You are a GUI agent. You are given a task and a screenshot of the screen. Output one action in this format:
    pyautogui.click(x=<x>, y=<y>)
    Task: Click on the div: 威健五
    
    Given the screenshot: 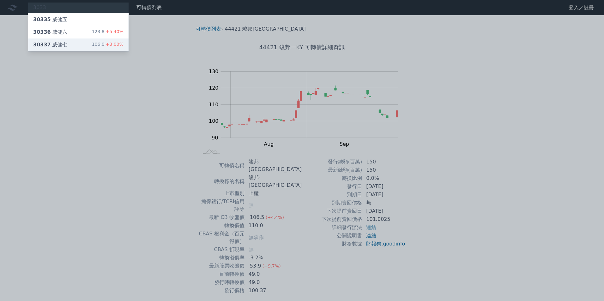 What is the action you would take?
    pyautogui.click(x=50, y=20)
    